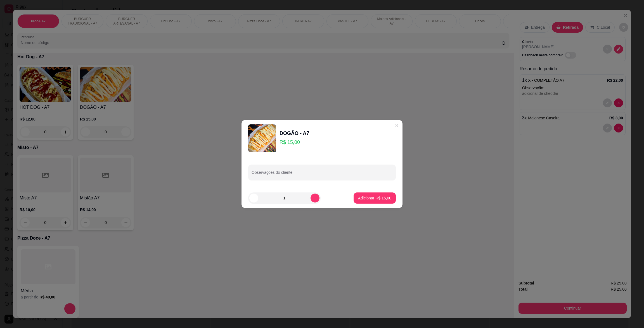  What do you see at coordinates (295, 142) in the screenshot?
I see `p: R$ 15,00` at bounding box center [295, 142].